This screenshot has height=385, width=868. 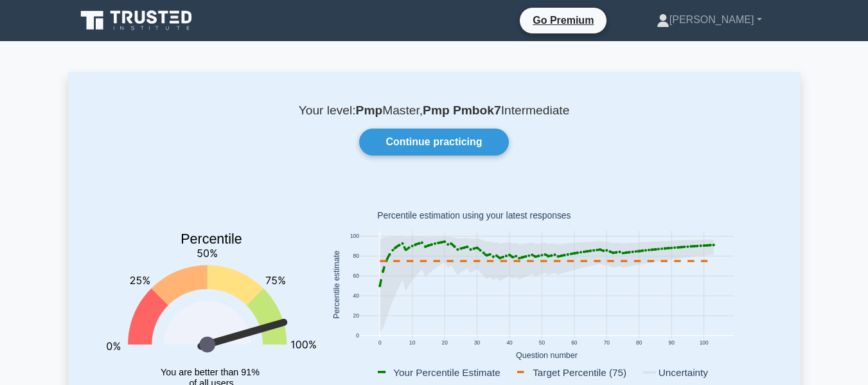 What do you see at coordinates (434, 111) in the screenshot?
I see `p: Your level: Master, Intermediate` at bounding box center [434, 111].